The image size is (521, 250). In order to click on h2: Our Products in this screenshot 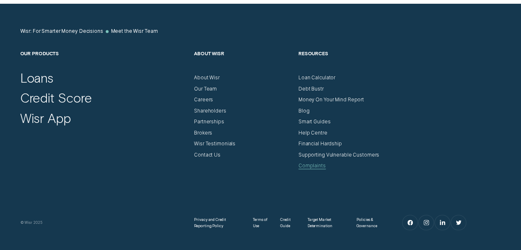, I will do `click(104, 62)`.